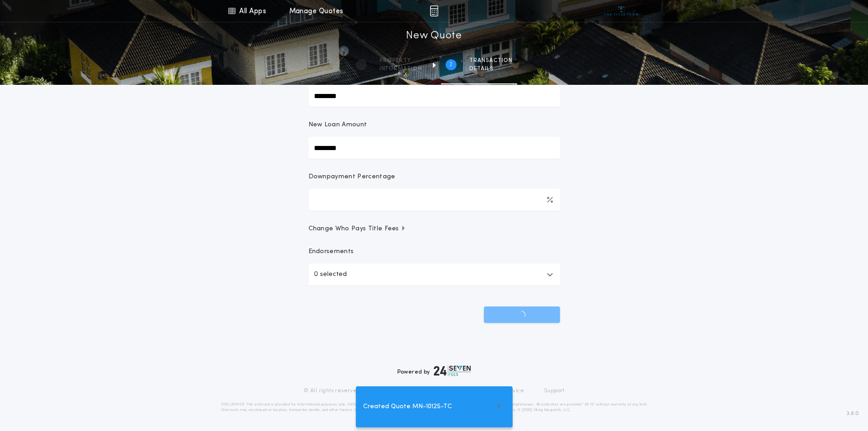 This screenshot has height=431, width=868. What do you see at coordinates (401, 61) in the screenshot?
I see `span: Property` at bounding box center [401, 61].